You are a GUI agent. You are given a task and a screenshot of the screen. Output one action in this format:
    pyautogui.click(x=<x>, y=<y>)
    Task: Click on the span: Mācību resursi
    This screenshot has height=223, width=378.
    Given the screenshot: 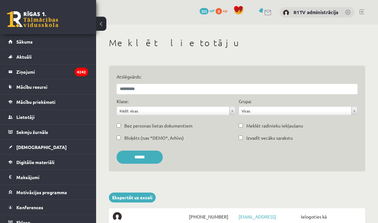 What is the action you would take?
    pyautogui.click(x=32, y=87)
    